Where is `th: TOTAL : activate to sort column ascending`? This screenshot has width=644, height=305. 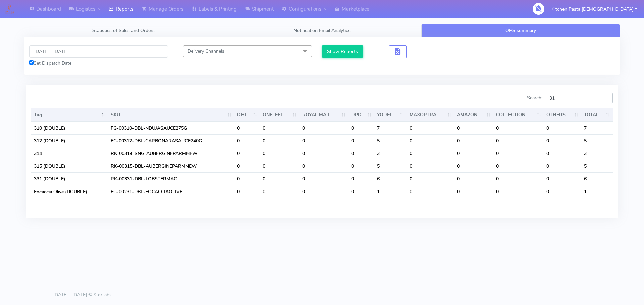
th: TOTAL : activate to sort column ascending is located at coordinates (597, 115).